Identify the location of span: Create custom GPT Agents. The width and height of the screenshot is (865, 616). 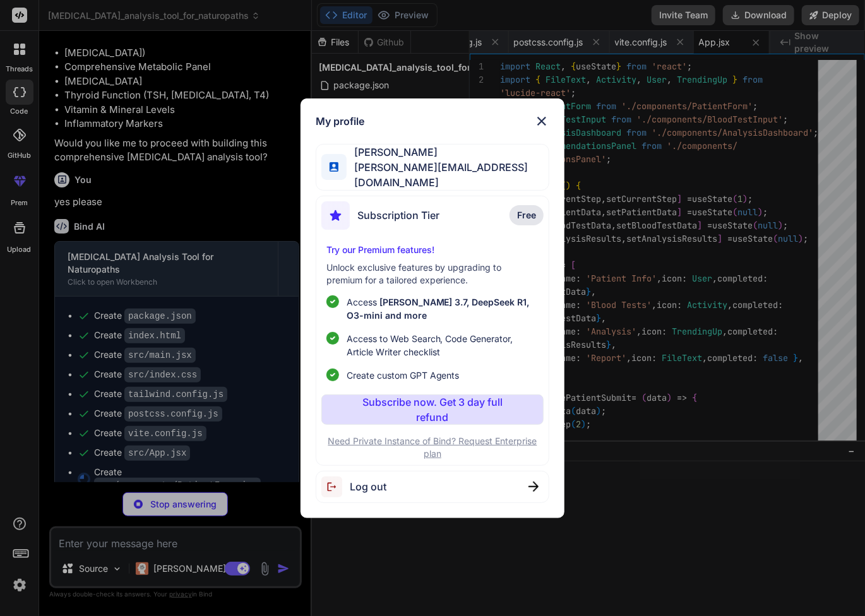
(403, 375).